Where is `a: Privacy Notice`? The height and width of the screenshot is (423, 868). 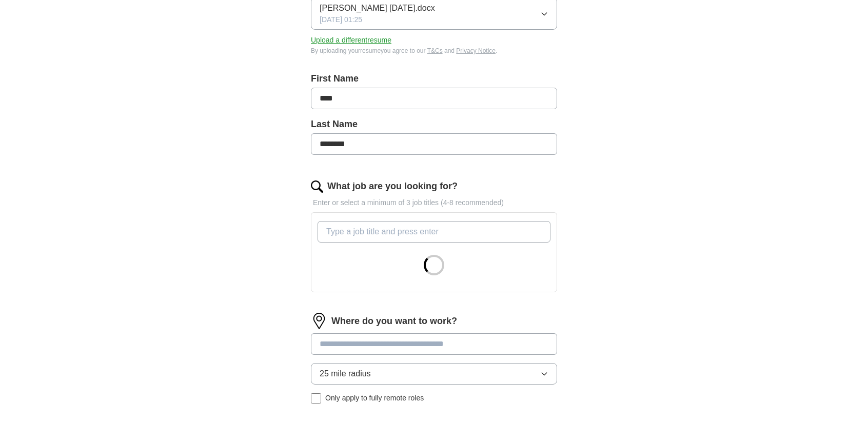
a: Privacy Notice is located at coordinates (475, 50).